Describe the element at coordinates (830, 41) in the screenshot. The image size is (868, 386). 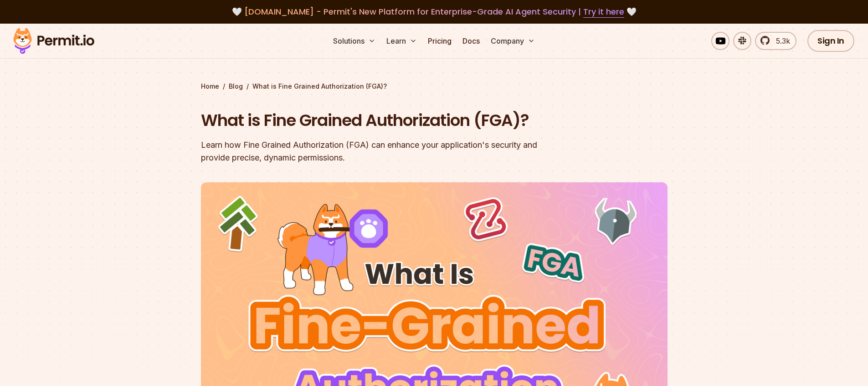
I see `a: Sign In` at that location.